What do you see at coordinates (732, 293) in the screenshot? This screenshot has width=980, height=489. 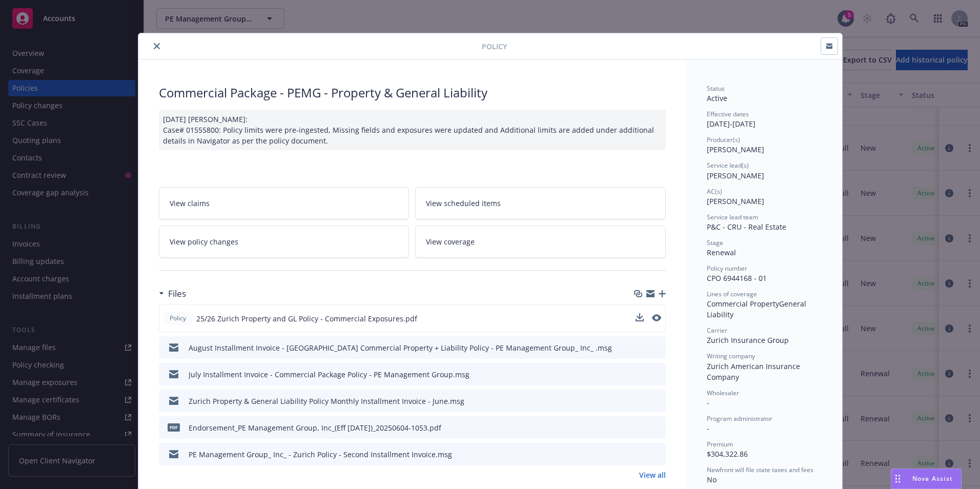 I see `span: Lines of coverage` at bounding box center [732, 293].